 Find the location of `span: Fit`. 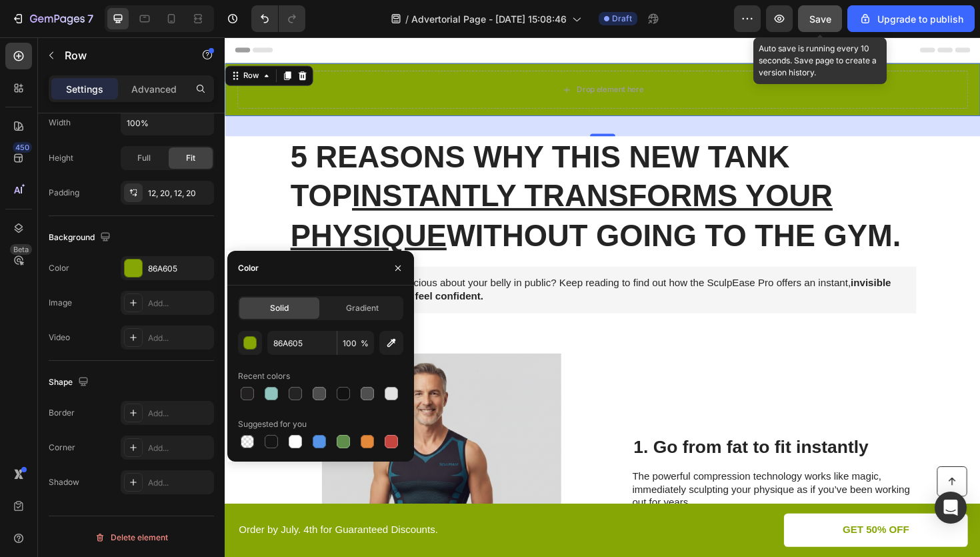

span: Fit is located at coordinates (190, 158).